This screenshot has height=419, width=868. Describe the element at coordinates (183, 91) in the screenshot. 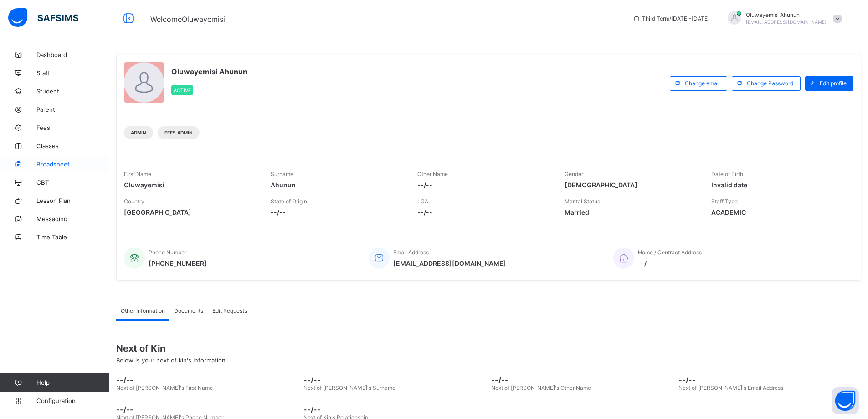

I see `span: Active` at that location.